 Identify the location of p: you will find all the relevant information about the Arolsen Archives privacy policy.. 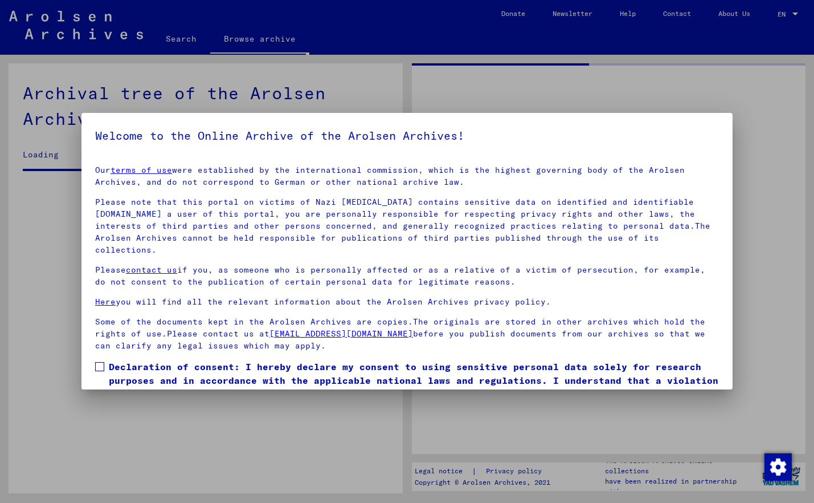
(407, 301).